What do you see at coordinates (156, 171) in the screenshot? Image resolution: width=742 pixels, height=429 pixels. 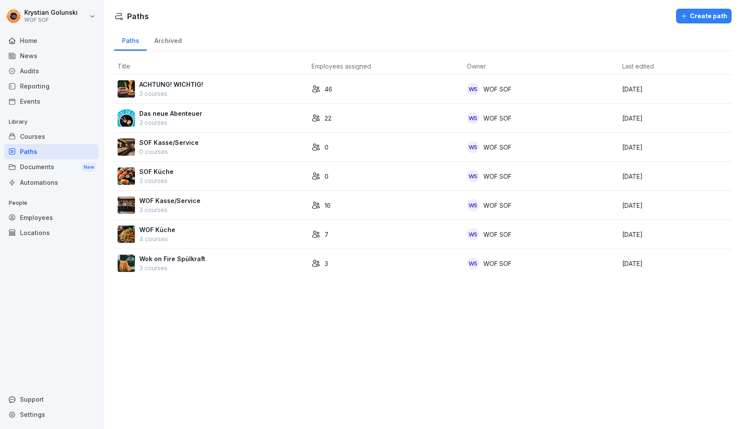 I see `p: SOF Küche` at bounding box center [156, 171].